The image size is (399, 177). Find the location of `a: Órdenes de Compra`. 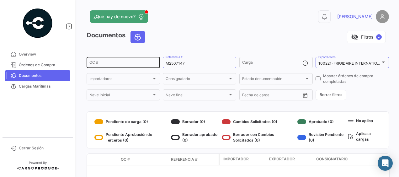

a: Órdenes de Compra is located at coordinates (38, 65).